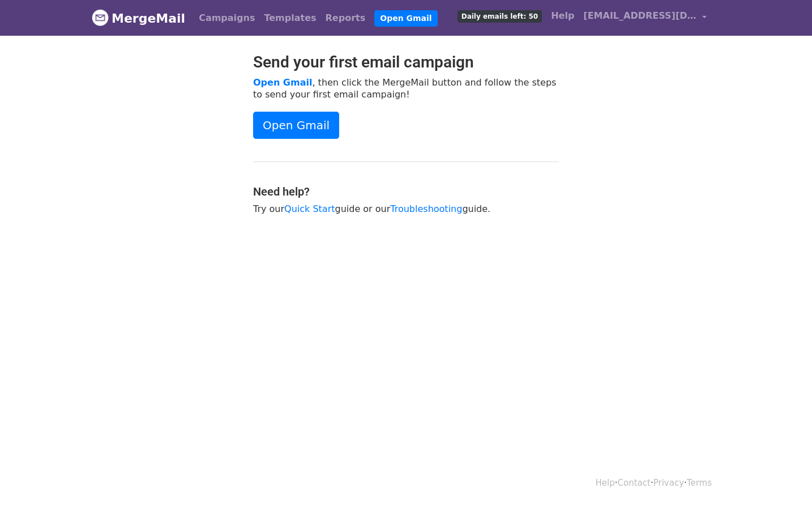 The height and width of the screenshot is (505, 812). What do you see at coordinates (345, 18) in the screenshot?
I see `a: Reports` at bounding box center [345, 18].